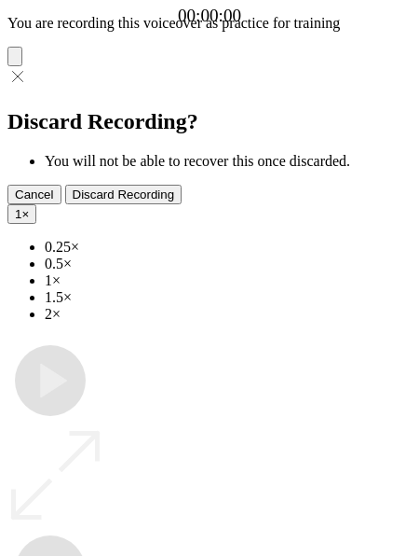 Image resolution: width=419 pixels, height=556 pixels. I want to click on li: You will not be able to recover this once discarded., so click(228, 161).